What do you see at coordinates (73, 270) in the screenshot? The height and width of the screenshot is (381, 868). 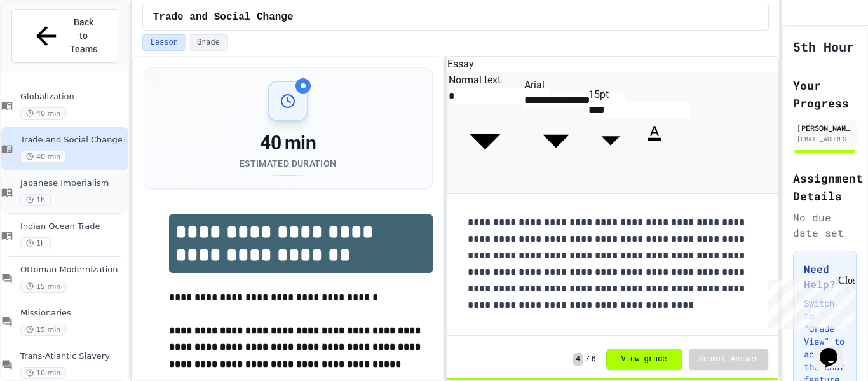 I see `span: Ottoman Modernization` at bounding box center [73, 270].